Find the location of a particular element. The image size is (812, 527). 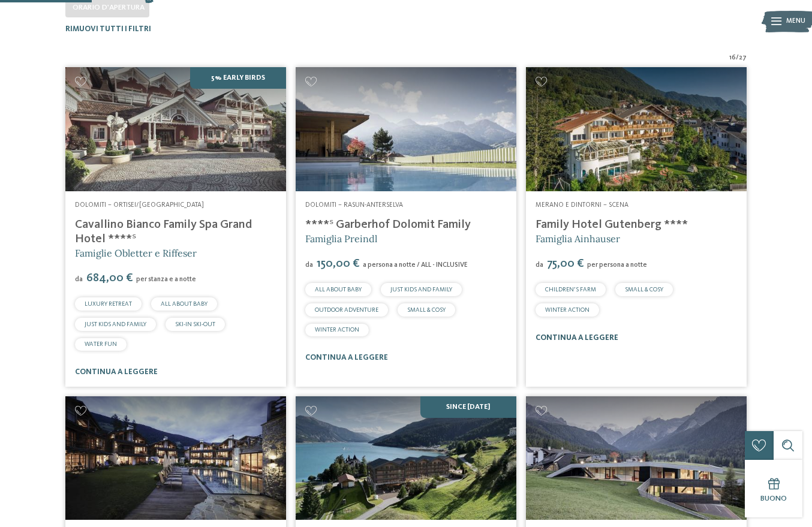

span: Merano e dintorni – Scena is located at coordinates (582, 205).